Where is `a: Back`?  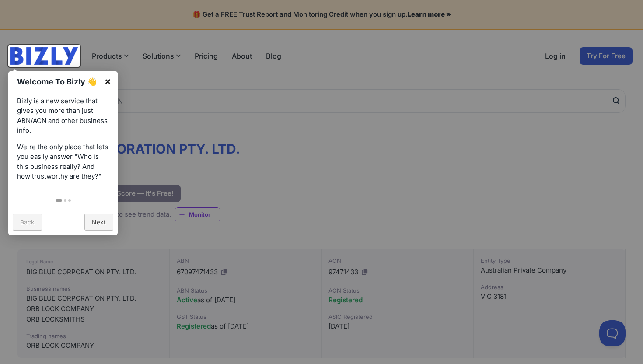 a: Back is located at coordinates (27, 221).